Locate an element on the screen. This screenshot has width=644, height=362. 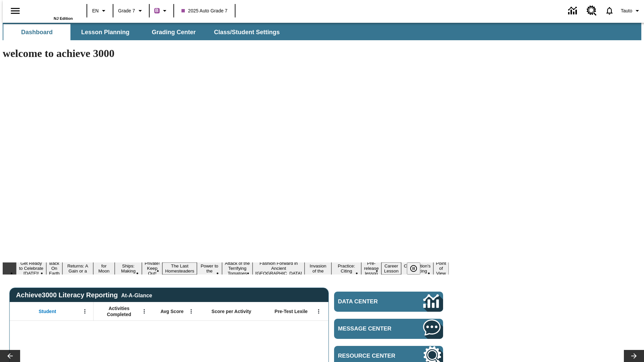
span: Avg Score is located at coordinates (172, 311).